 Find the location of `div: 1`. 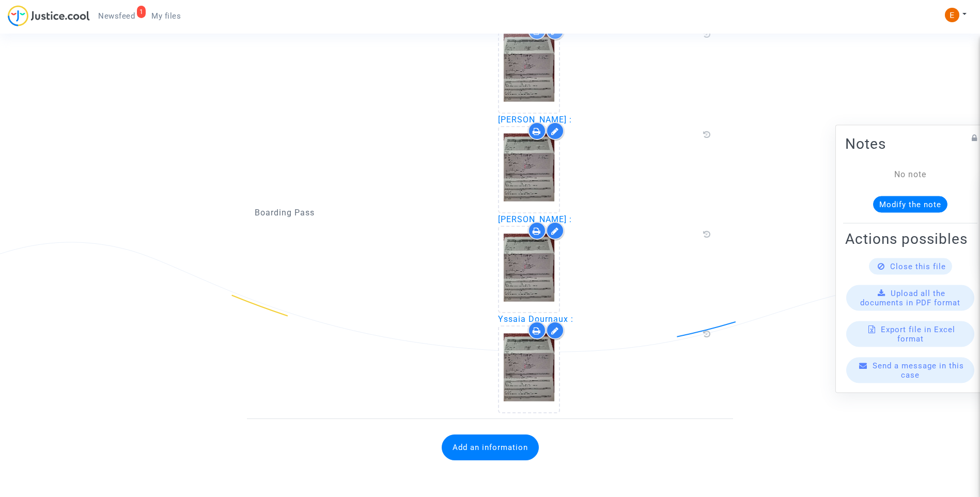

div: 1 is located at coordinates (141, 12).